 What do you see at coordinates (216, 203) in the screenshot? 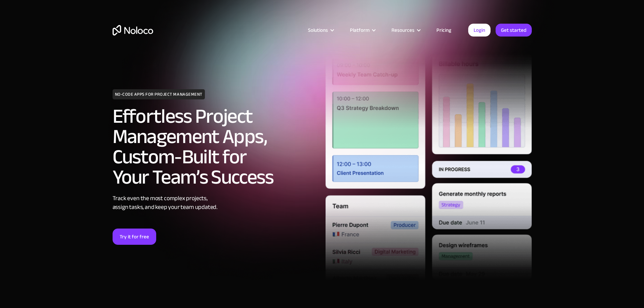
I see `div: Track even the most complex projects, assign tasks, and keep your team updated.` at bounding box center [216, 203].